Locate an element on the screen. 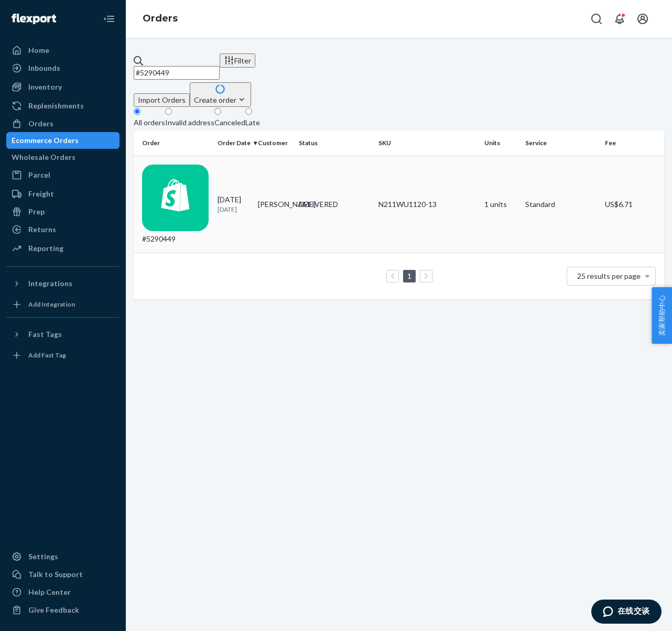 This screenshot has height=631, width=672. ol: breadcrumbs is located at coordinates (160, 19).